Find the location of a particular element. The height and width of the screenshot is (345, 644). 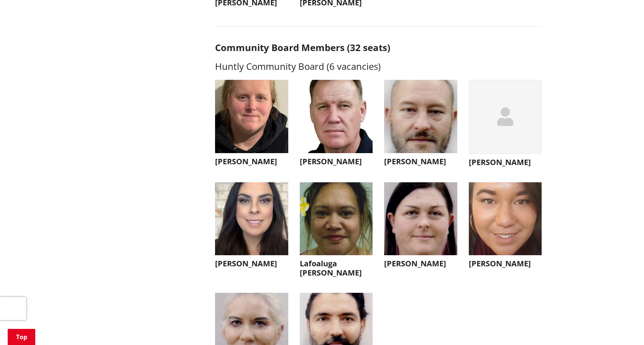

img: WO-B-HU__WAWATAI_E__XerB5 is located at coordinates (506, 219).